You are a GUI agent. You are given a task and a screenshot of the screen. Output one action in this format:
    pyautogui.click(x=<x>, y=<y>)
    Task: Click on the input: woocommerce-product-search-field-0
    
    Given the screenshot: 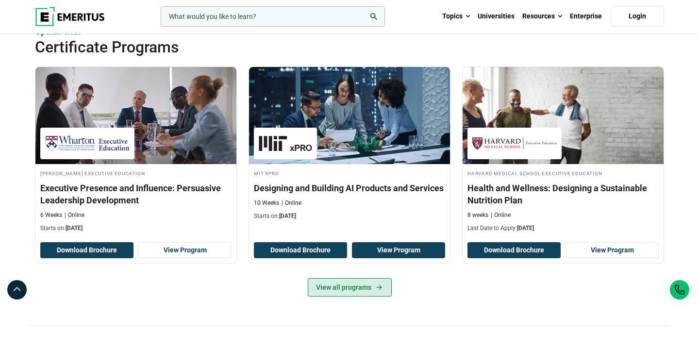 What is the action you would take?
    pyautogui.click(x=273, y=17)
    